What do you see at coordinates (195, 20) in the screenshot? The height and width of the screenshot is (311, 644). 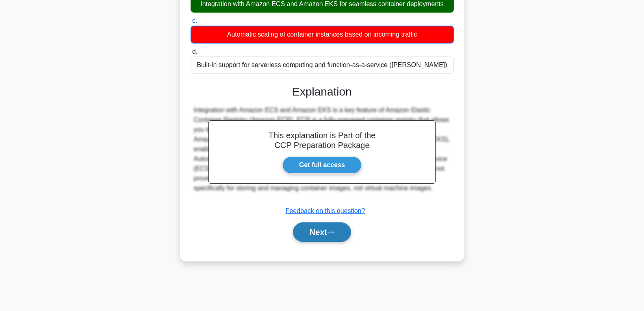 I see `span: c.` at bounding box center [195, 20].